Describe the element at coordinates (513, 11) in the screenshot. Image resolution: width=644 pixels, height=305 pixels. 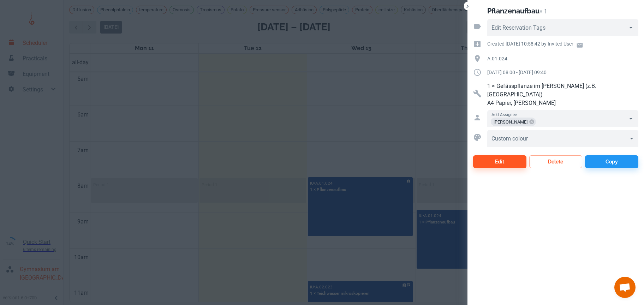
I see `h2: Pflanzenaufbau` at that location.